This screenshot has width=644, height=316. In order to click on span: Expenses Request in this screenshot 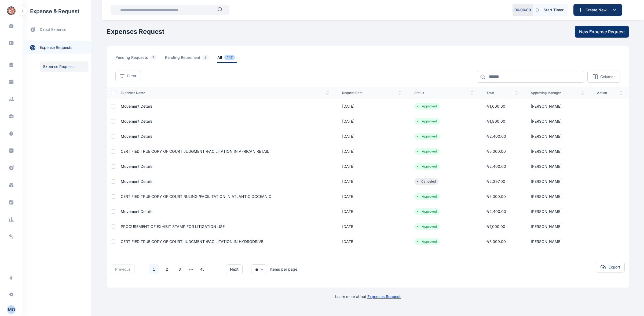, I will do `click(384, 296)`.